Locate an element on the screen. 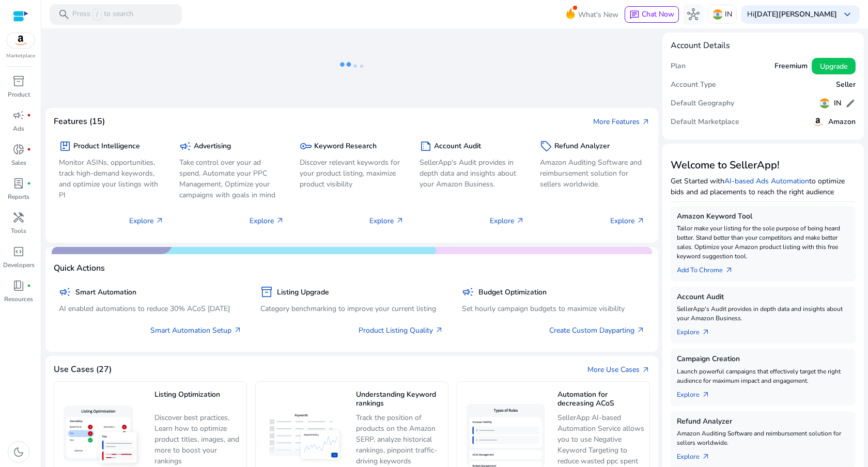 The image size is (868, 467). button: hub is located at coordinates (693, 15).